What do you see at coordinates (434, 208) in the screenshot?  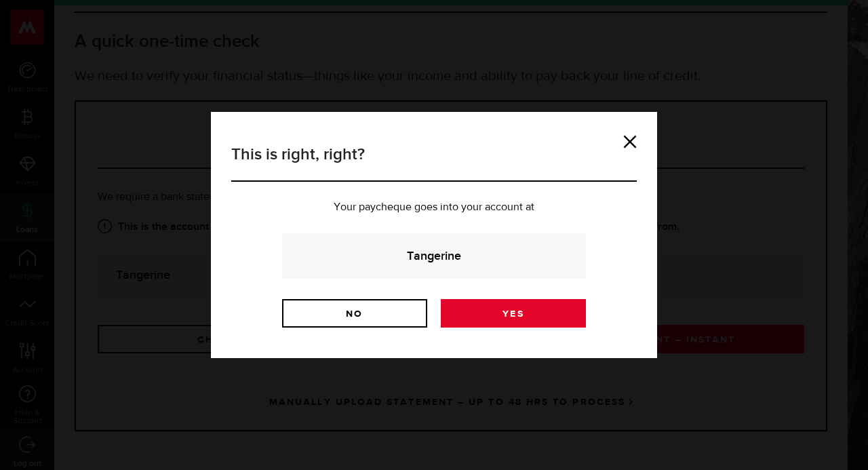 I see `p: Your paycheque goes into your account at` at bounding box center [434, 208].